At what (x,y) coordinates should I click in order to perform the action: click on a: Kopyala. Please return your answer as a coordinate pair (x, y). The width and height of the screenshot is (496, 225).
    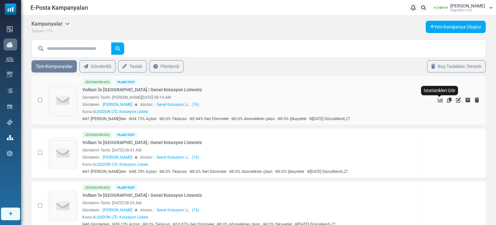
    Looking at the image, I should click on (450, 100).